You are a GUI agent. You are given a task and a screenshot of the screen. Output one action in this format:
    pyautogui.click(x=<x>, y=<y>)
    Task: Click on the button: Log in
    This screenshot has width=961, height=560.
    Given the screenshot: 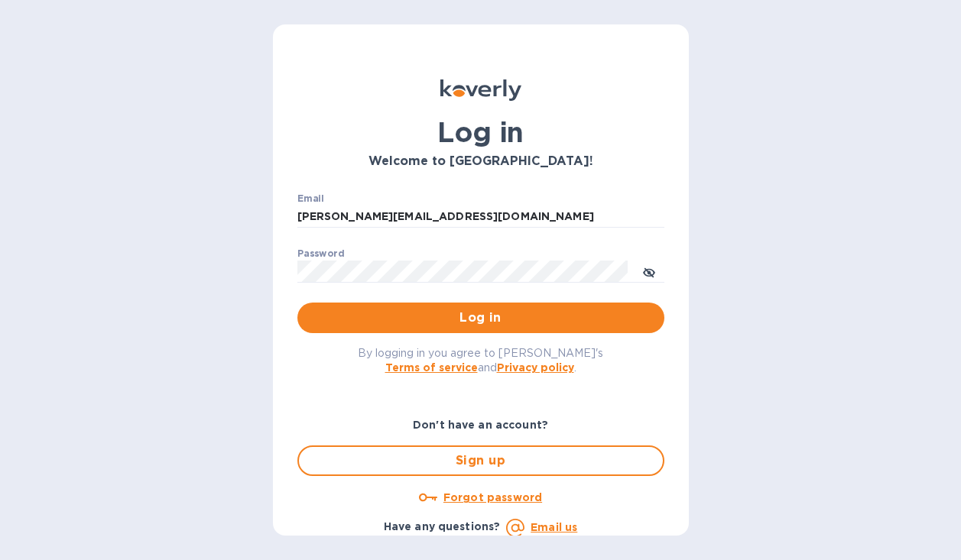 What is the action you would take?
    pyautogui.click(x=481, y=318)
    